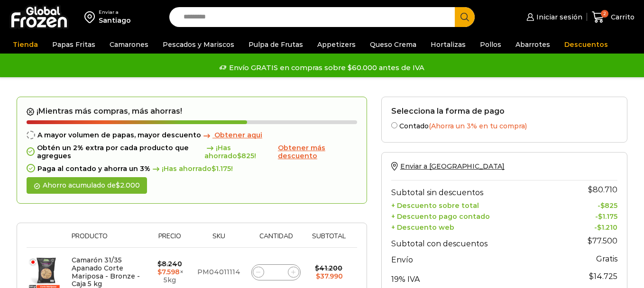 The height and width of the screenshot is (288, 644). Describe the element at coordinates (613, 17) in the screenshot. I see `a: 2 Carrito` at that location.